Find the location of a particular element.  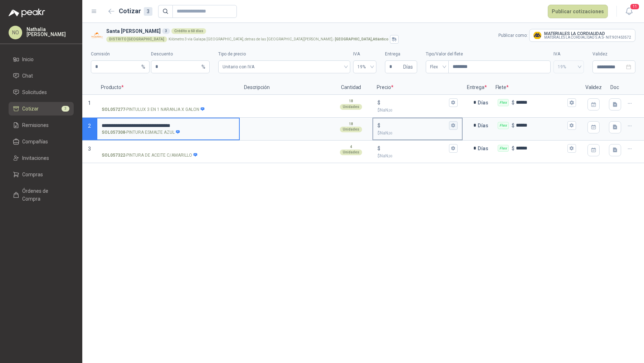

p: - PINTURA ESMALTE AZUL is located at coordinates (141, 132).